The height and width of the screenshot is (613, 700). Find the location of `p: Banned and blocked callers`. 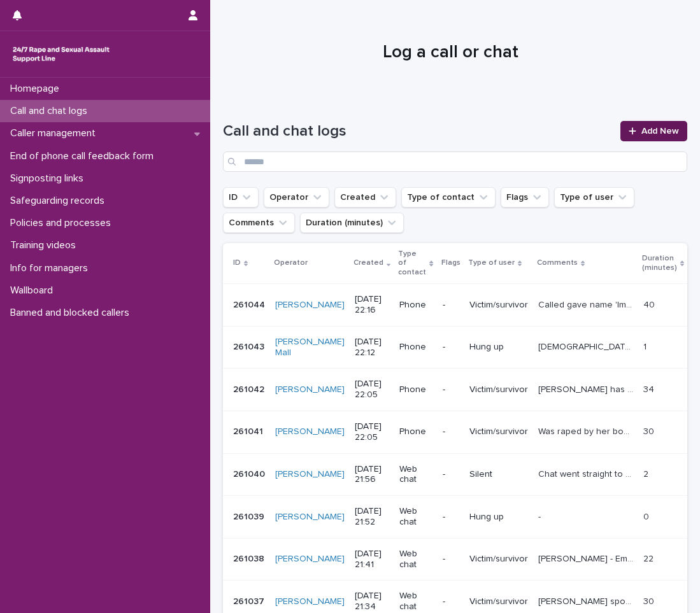

p: Banned and blocked callers is located at coordinates (72, 312).